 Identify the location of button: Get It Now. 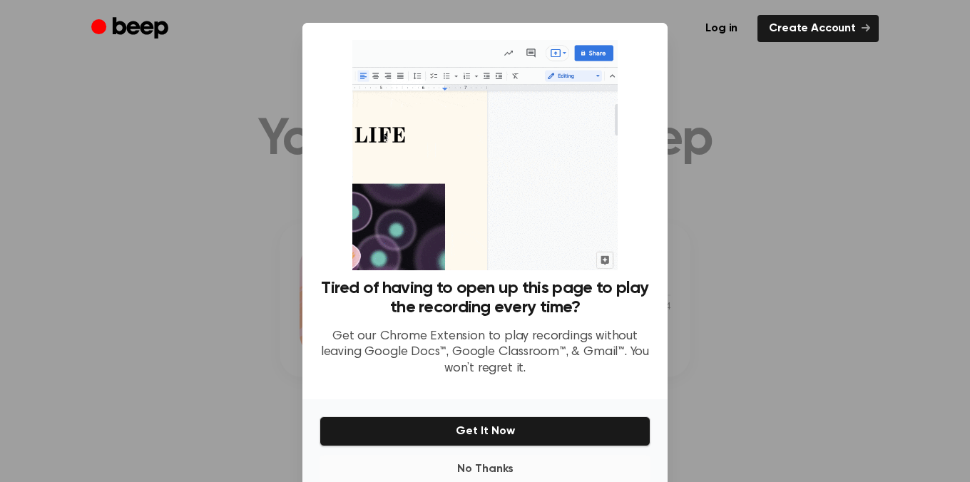
(485, 432).